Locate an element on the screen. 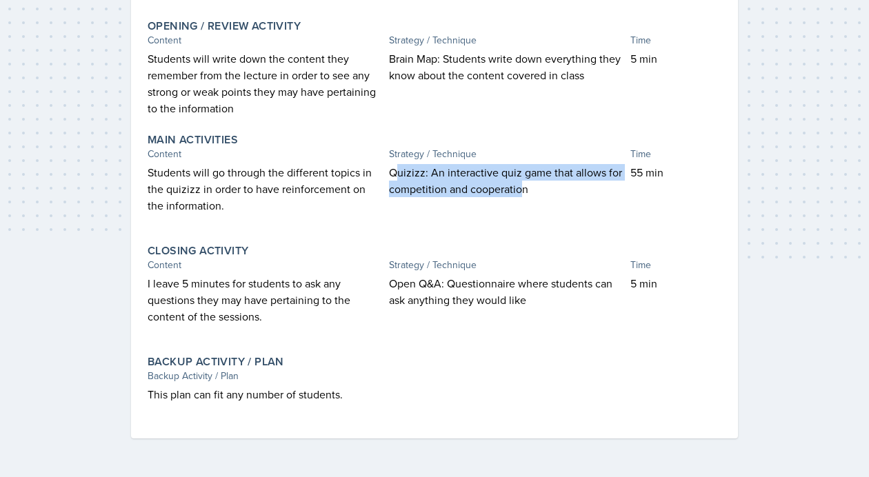  p: Students will go through the different topics in the quizizz in order to have reinforcement on th... is located at coordinates (266, 189).